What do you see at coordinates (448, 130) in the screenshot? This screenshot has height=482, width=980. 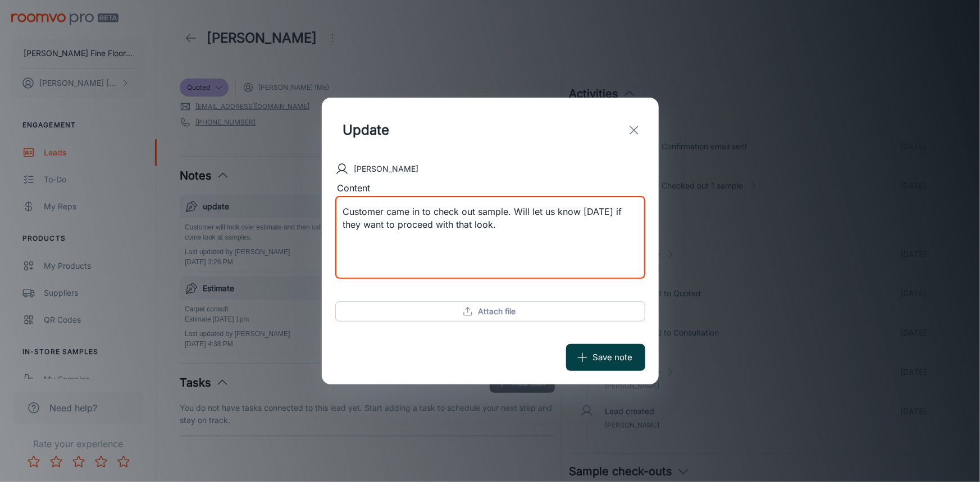 I see `input: Title` at bounding box center [448, 130].